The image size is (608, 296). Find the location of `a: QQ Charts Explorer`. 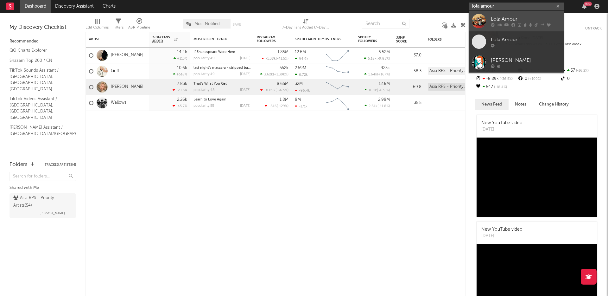

a: QQ Charts Explorer is located at coordinates (40, 50).